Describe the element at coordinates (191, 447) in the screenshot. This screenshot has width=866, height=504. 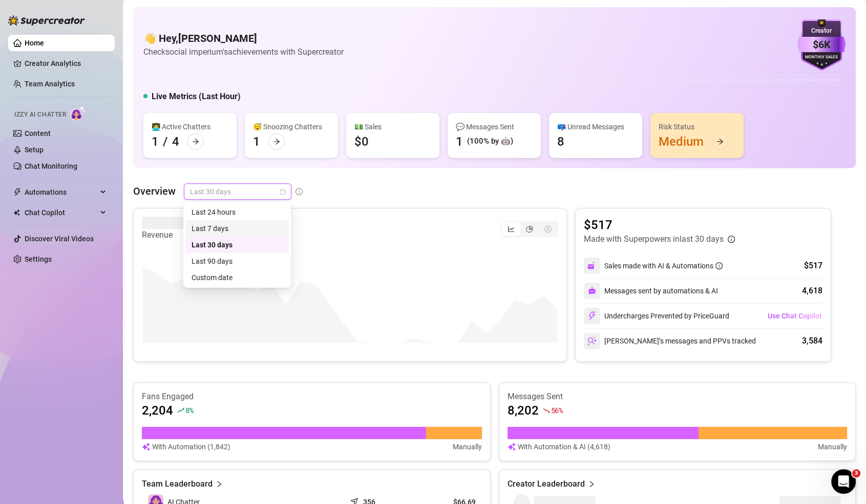
I see `article: With Automation (1,842)` at that location.